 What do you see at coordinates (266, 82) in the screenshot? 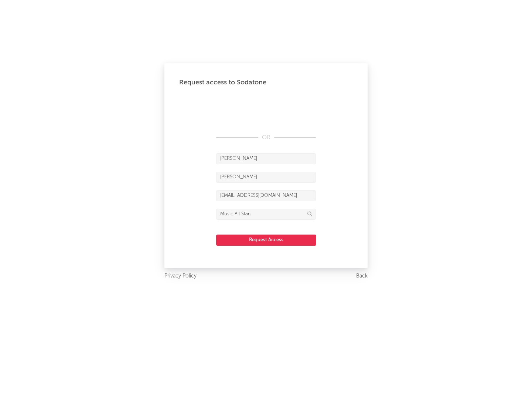
I see `div: Request access to Sodatone` at bounding box center [266, 82].